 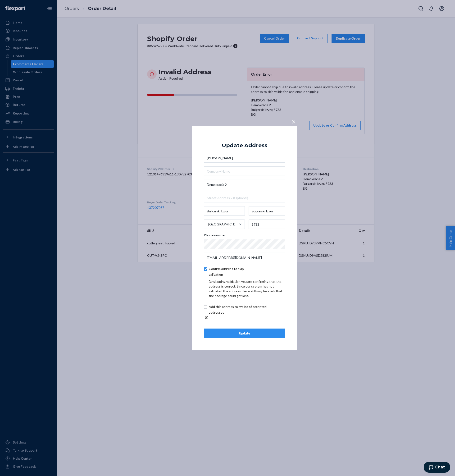 What do you see at coordinates (224, 211) in the screenshot?
I see `input: City` at bounding box center [224, 211].